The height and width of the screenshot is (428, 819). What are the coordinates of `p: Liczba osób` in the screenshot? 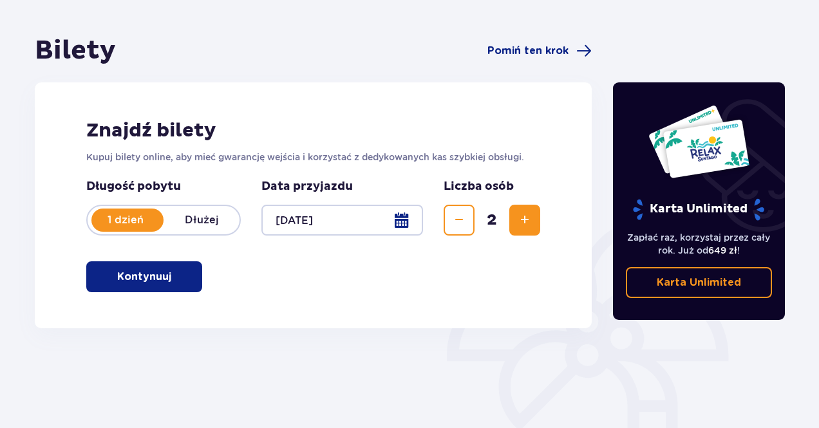 It's located at (478, 187).